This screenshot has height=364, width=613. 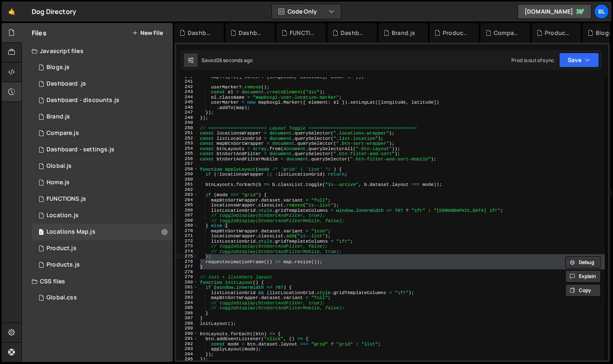 What do you see at coordinates (147, 33) in the screenshot?
I see `button: New File` at bounding box center [147, 33].